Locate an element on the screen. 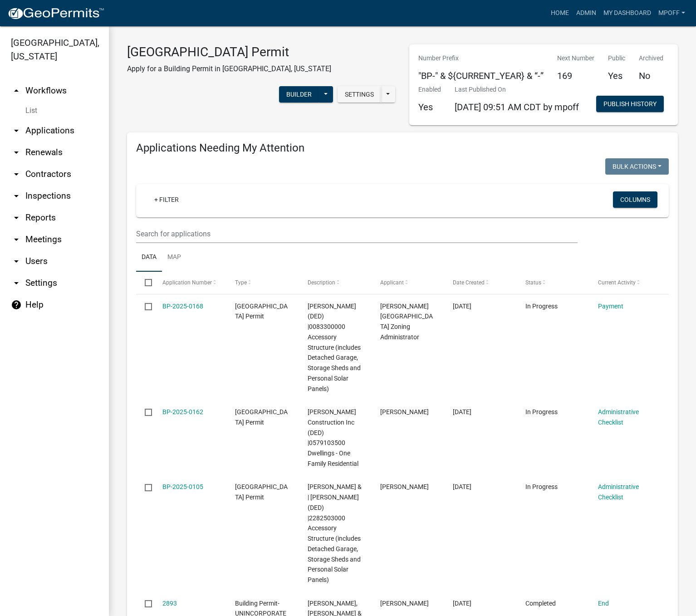 This screenshot has height=616, width=696. i: arrow_drop_up is located at coordinates (17, 91).